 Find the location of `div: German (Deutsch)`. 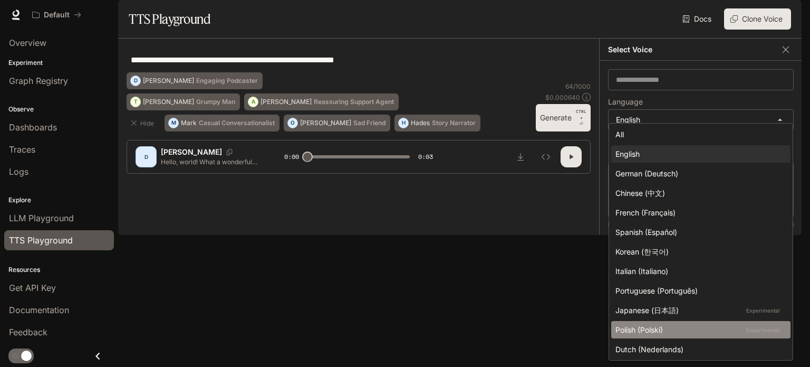

div: German (Deutsch) is located at coordinates (699, 173).